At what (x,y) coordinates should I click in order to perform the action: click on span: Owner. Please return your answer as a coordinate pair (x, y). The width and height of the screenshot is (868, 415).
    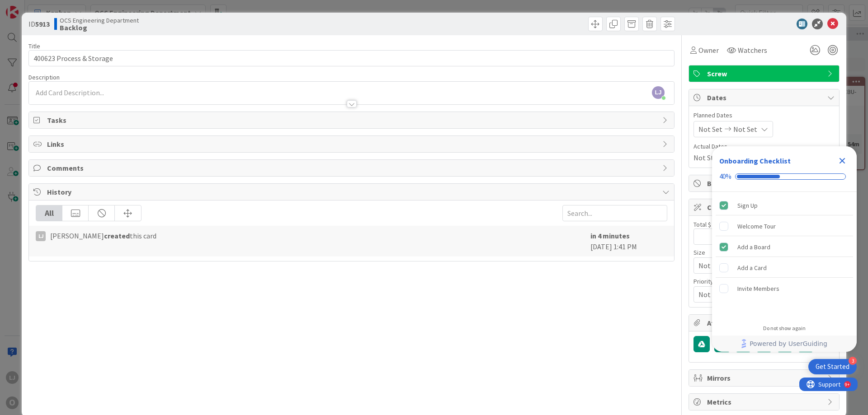
    Looking at the image, I should click on (708, 50).